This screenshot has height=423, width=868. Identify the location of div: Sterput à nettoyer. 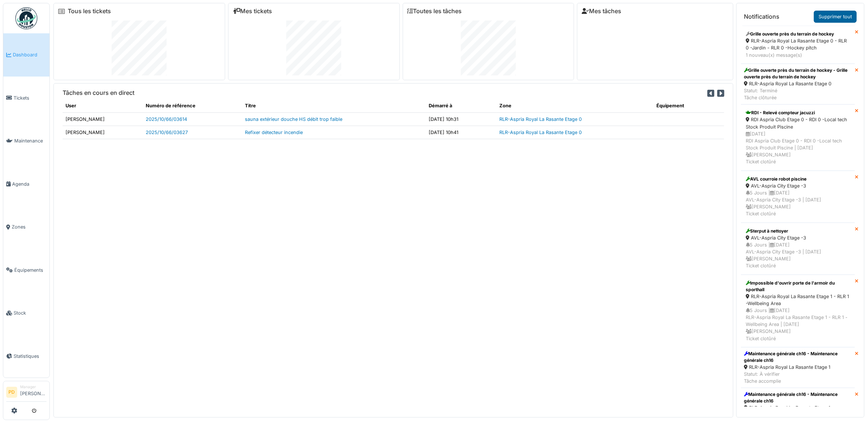
(797, 231).